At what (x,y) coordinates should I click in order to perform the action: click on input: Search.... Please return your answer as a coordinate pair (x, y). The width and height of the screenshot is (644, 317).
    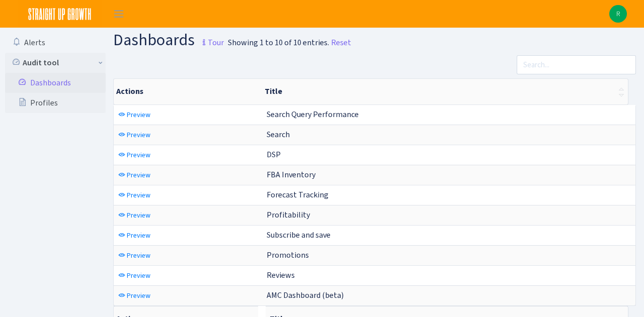
    Looking at the image, I should click on (576, 65).